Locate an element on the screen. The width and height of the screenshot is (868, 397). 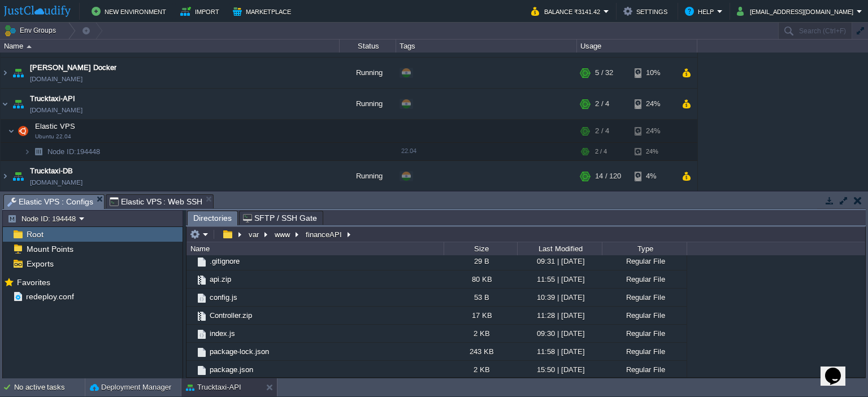
div: 2 KB is located at coordinates (480, 334).